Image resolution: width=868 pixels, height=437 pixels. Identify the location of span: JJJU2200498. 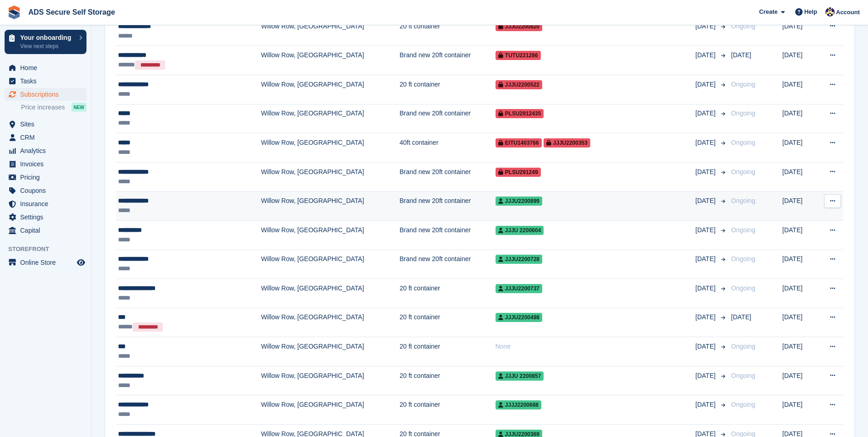
(519, 318).